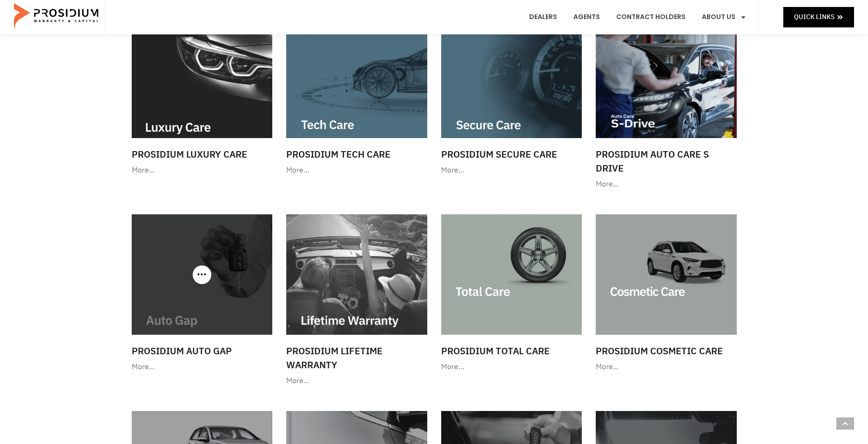 The image size is (868, 444). What do you see at coordinates (202, 97) in the screenshot?
I see `a: Prosidium Luxury Care More…` at bounding box center [202, 97].